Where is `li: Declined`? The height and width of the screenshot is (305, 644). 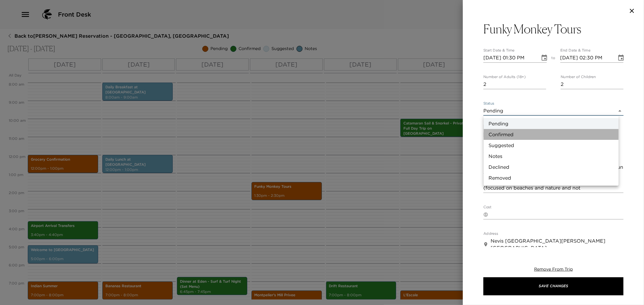
li: Declined is located at coordinates (551, 167).